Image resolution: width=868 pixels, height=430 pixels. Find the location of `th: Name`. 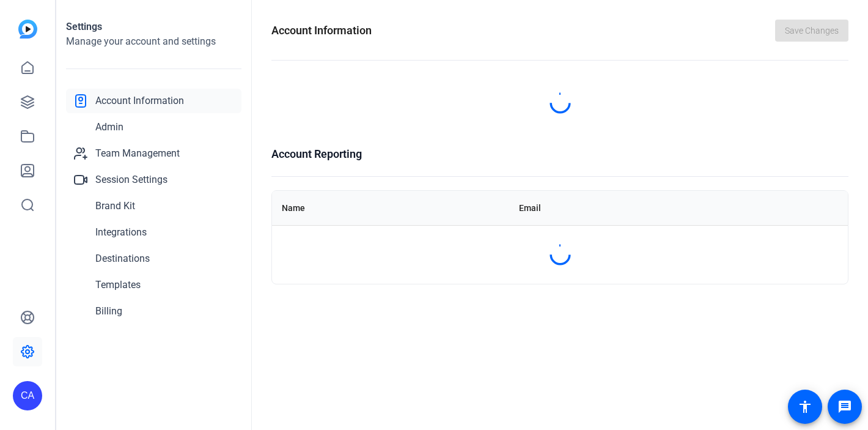

th: Name is located at coordinates (390, 207).